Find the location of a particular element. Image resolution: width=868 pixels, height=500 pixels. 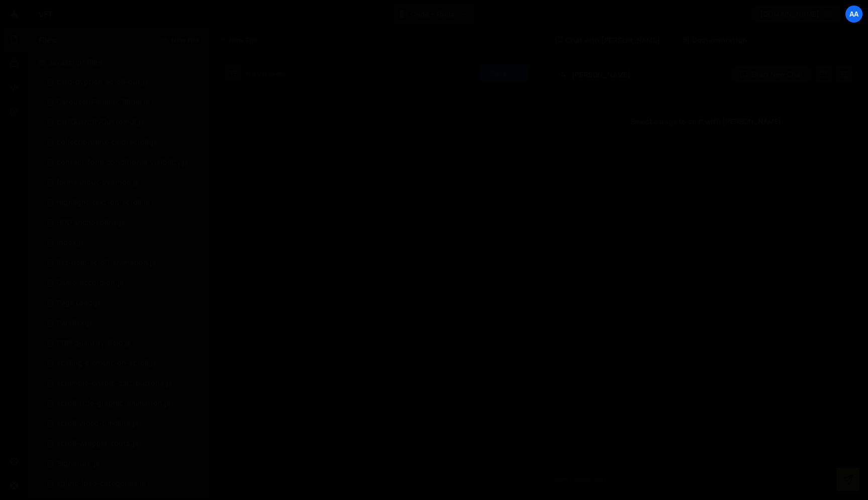

div: Not yet saved is located at coordinates (265, 73).